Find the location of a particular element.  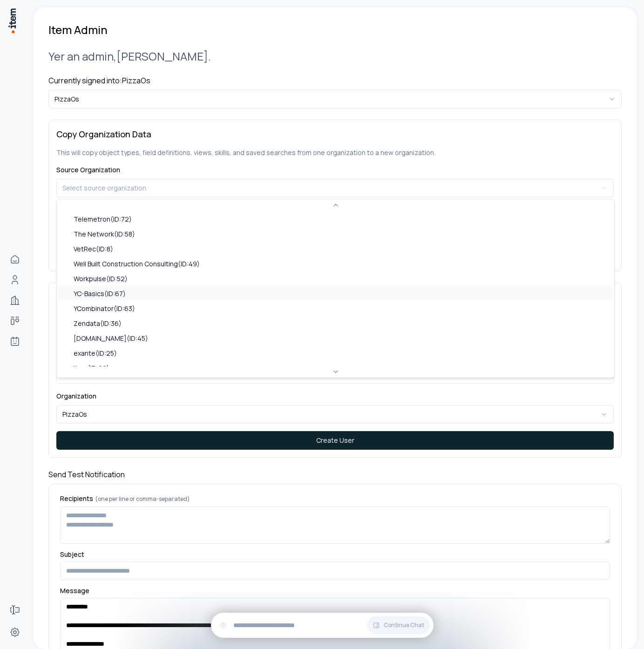

span: item (ID: 22 ) is located at coordinates (91, 368).